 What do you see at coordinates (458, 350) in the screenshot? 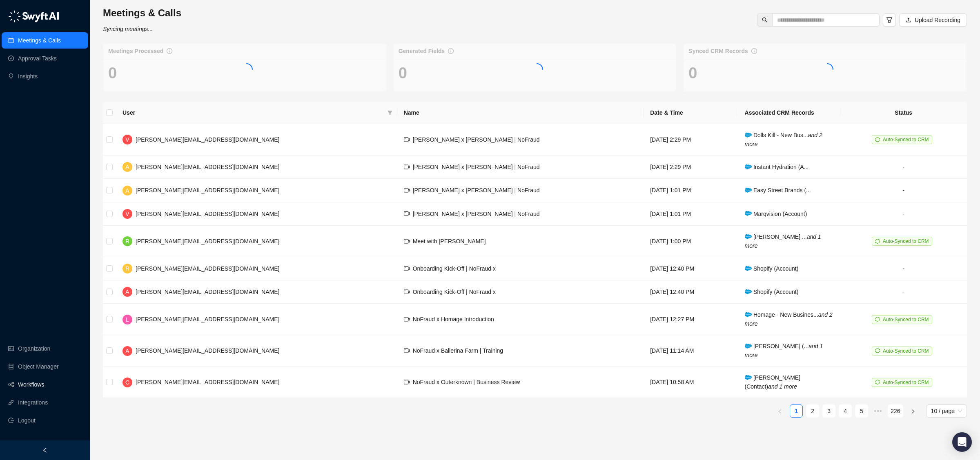
I see `span: NoFraud x Ballerina Farm | Training` at bounding box center [458, 350].